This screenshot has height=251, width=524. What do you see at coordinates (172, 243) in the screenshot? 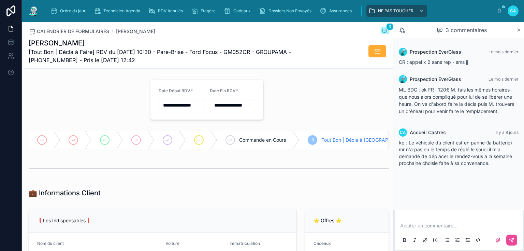
I see `font: Voiture` at bounding box center [172, 243].